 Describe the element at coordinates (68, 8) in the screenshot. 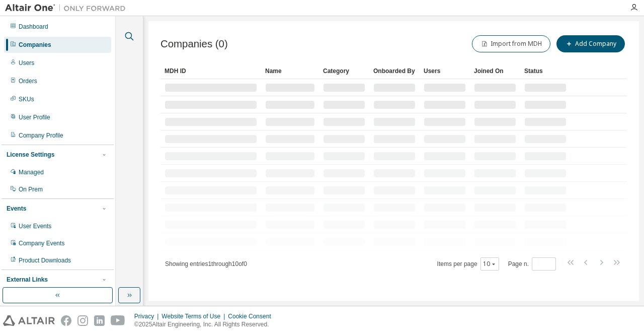

I see `img: Altair One` at that location.